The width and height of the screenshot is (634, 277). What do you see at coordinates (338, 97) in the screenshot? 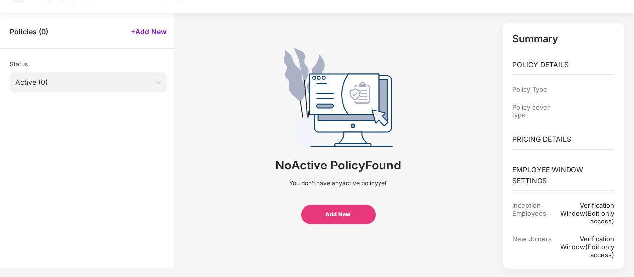
I see `img: svg+xml;base64,PHN2ZyB4bWxucz0iaHR0cDovL3d3dy53My5vcmcvMjAwMC9zdmciIHdpZHRoPSIyMjAiIGhlaWdodD0iMj...` at bounding box center [338, 97].